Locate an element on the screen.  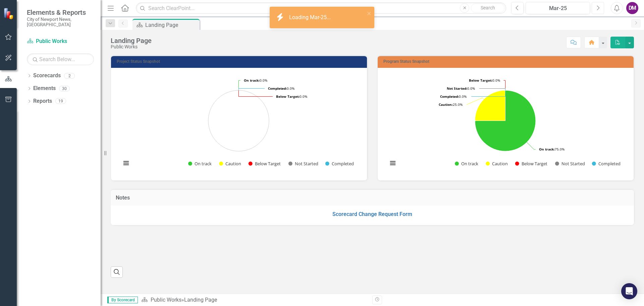
div: 19 is located at coordinates (60, 101).